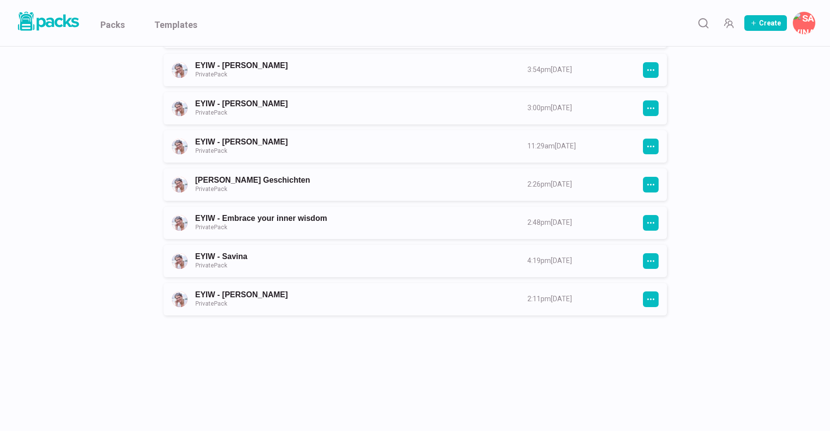  Describe the element at coordinates (804, 23) in the screenshot. I see `button: Savina Tilmann` at that location.